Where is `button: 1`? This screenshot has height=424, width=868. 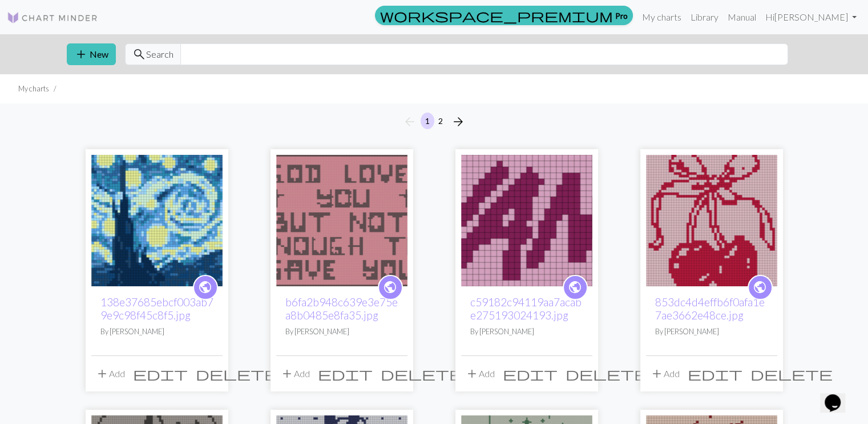 button: 1 is located at coordinates (428, 120).